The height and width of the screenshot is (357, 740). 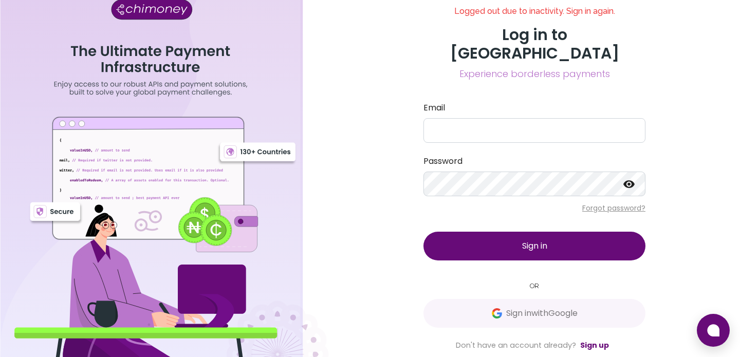 I want to click on button: Open chat window, so click(x=713, y=330).